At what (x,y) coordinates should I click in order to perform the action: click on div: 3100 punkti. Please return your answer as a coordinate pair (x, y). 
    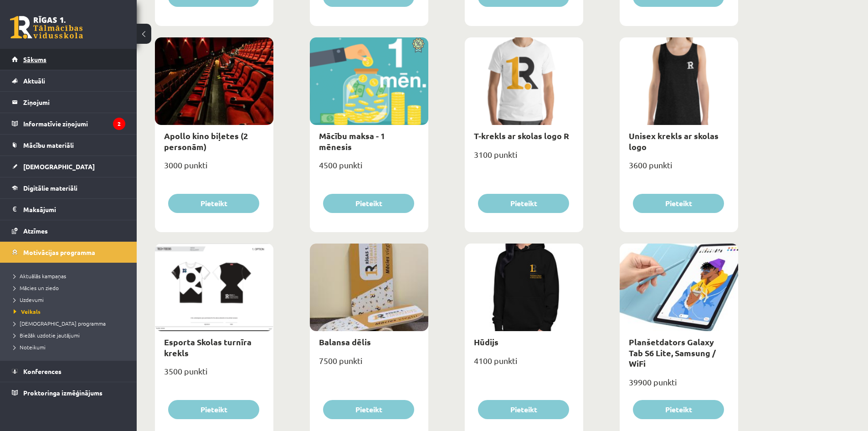
    Looking at the image, I should click on (524, 158).